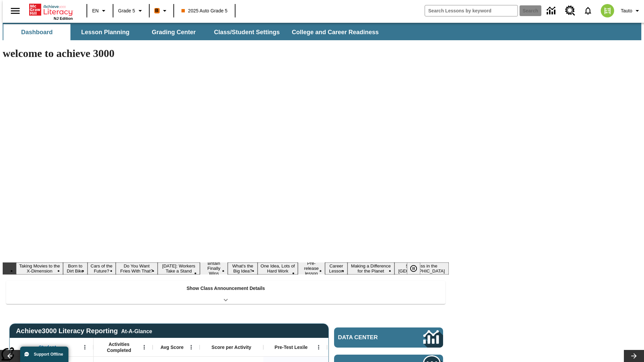  I want to click on button: College and Career Readiness, so click(335, 32).